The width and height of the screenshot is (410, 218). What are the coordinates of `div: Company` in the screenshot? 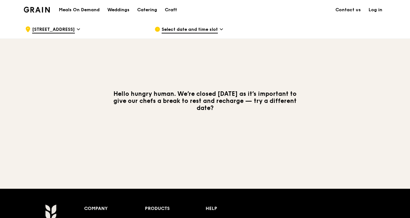 It's located at (114, 209).